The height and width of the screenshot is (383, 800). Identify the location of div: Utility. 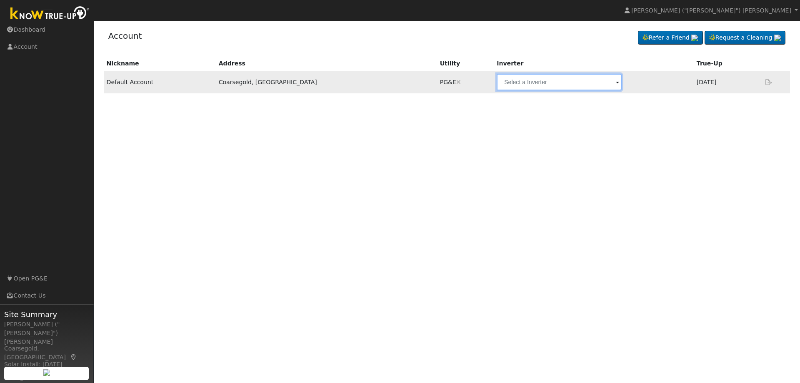
(465, 63).